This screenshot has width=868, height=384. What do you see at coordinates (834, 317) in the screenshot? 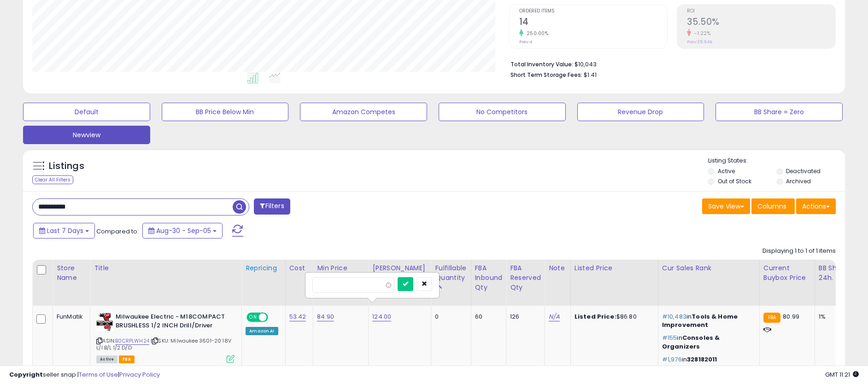
I see `div: 1%` at bounding box center [834, 317].